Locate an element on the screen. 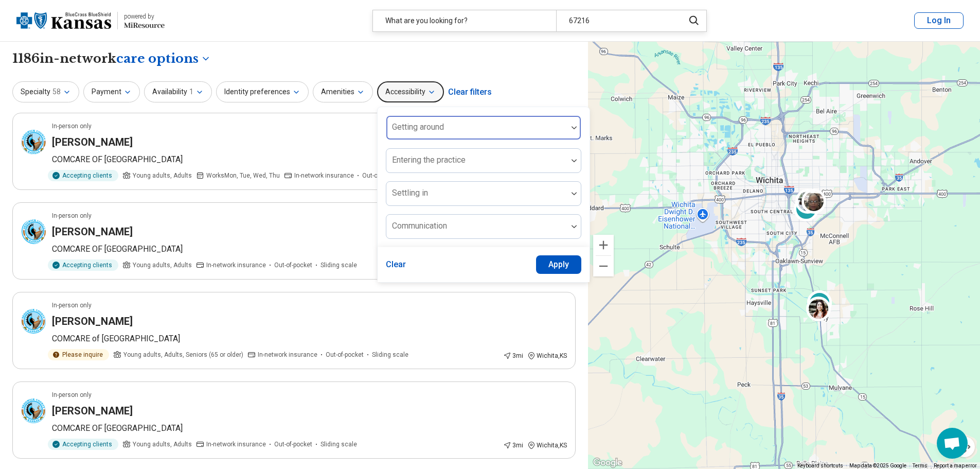 This screenshot has width=980, height=469. div: powered by is located at coordinates (144, 16).